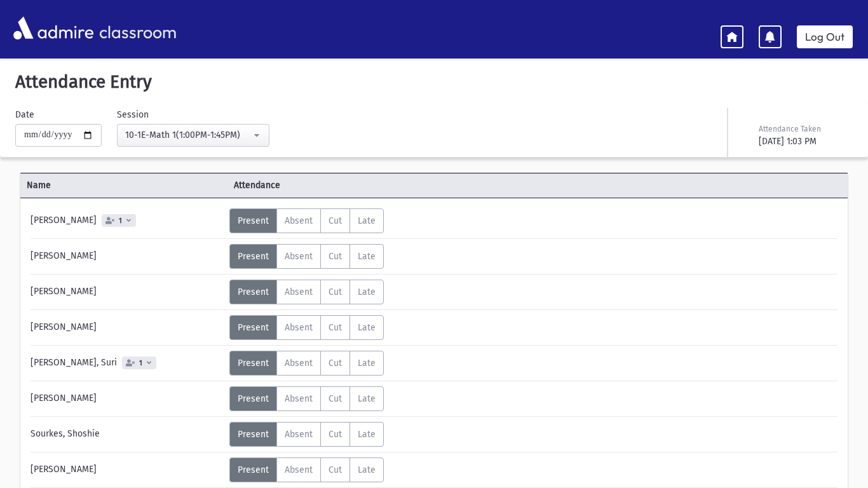  What do you see at coordinates (434, 82) in the screenshot?
I see `h5: Attendance Entry` at bounding box center [434, 82].